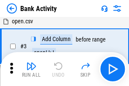 This screenshot has width=129, height=86. I want to click on div: Add Column, so click(56, 39).